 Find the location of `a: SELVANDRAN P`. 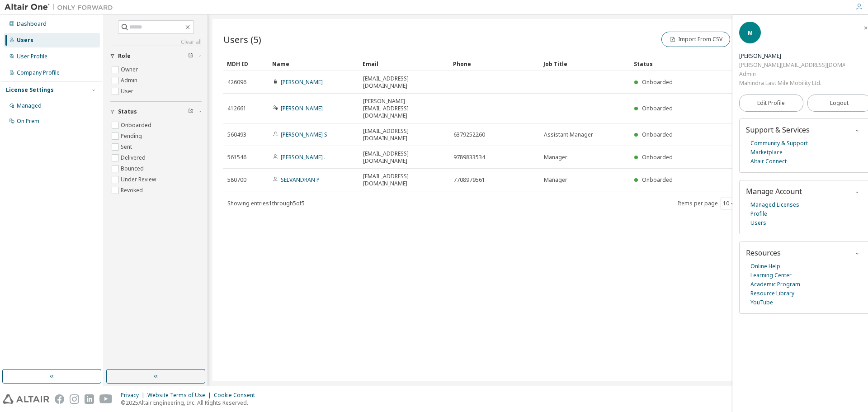

a: SELVANDRAN P is located at coordinates (300, 179).